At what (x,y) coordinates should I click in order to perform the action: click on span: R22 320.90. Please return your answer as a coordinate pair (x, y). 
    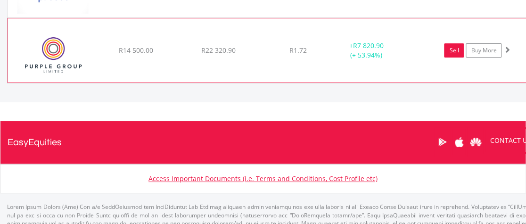
    Looking at the image, I should click on (218, 50).